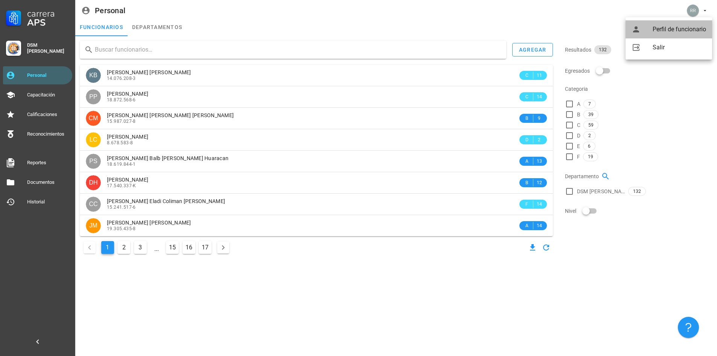  I want to click on span: 11, so click(539, 75).